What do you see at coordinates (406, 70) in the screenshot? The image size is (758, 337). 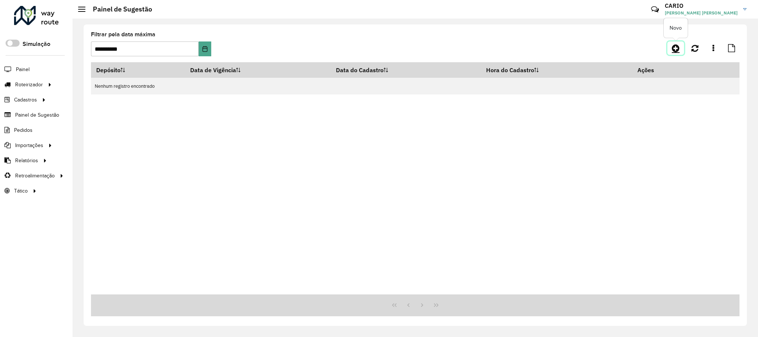 I see `th: Data do Cadastro` at bounding box center [406, 70].